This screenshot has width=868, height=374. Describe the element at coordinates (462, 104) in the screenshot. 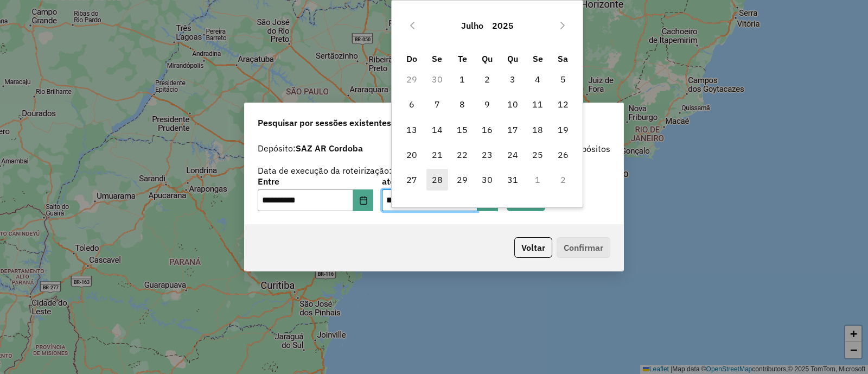

I see `td: 8` at that location.